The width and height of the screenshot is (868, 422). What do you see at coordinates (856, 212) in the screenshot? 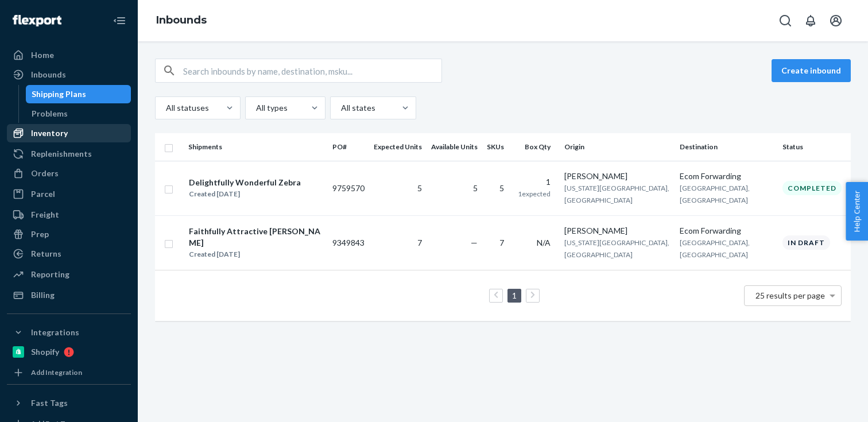
I see `span: Help Center` at bounding box center [856, 212].